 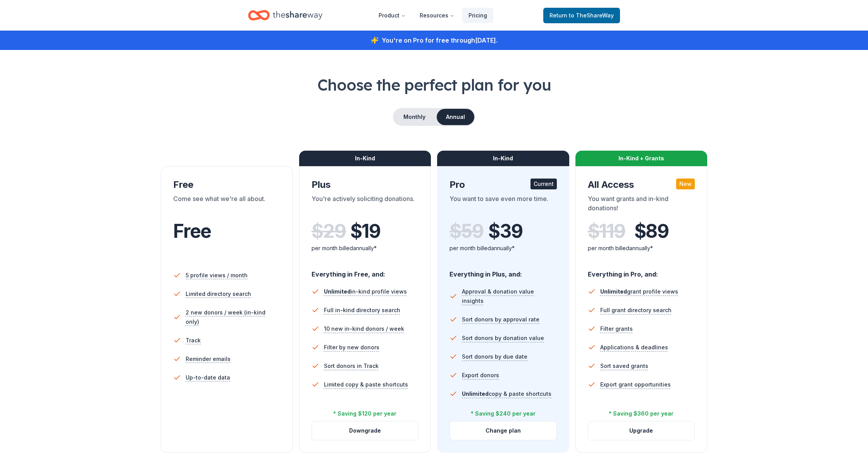 I want to click on div: Pro, so click(x=502, y=185).